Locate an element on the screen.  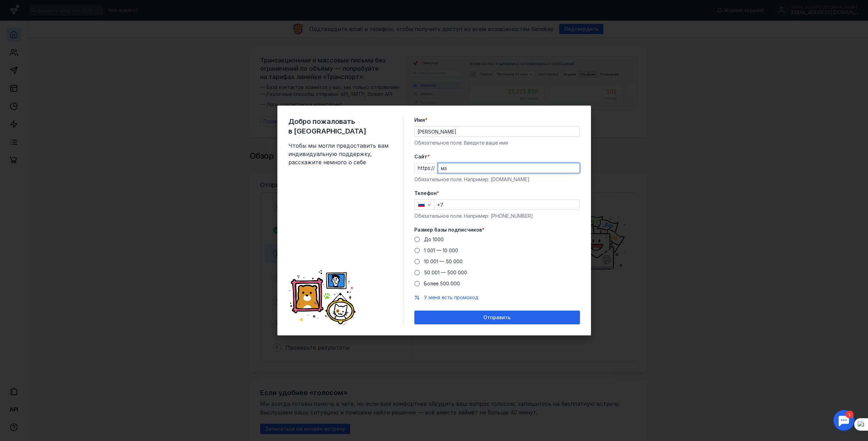
span: У меня есть промокод is located at coordinates (451, 297).